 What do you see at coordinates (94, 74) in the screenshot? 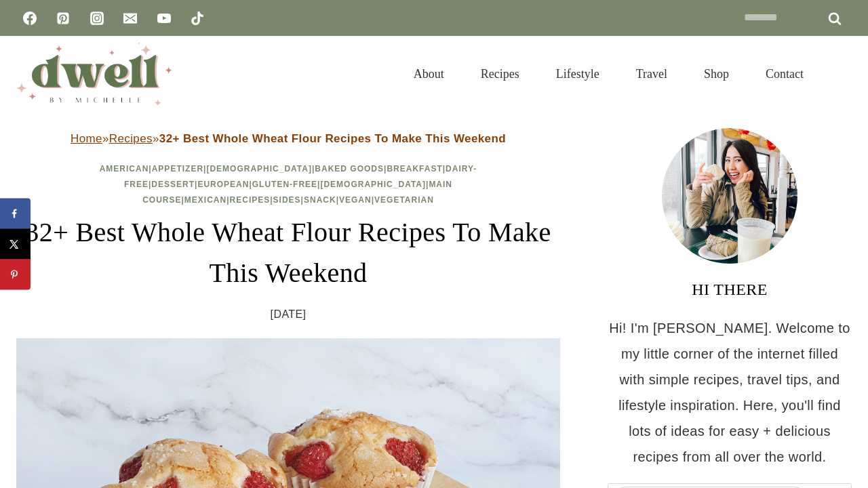
I see `a: DWELL by michelle` at bounding box center [94, 74].